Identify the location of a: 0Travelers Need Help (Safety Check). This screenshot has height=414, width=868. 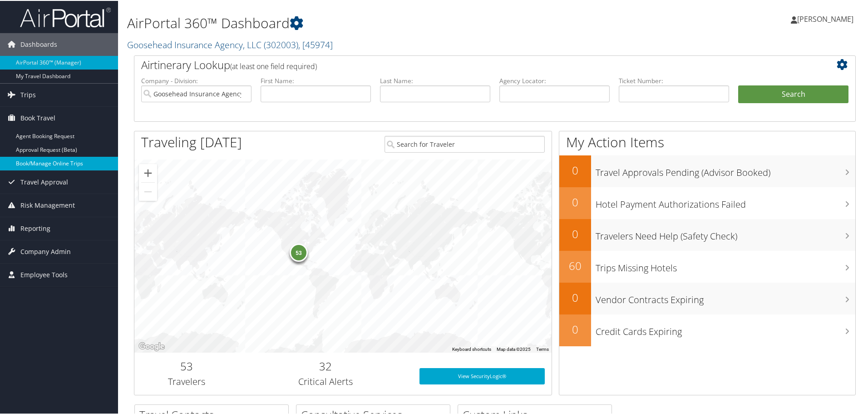
(707, 234).